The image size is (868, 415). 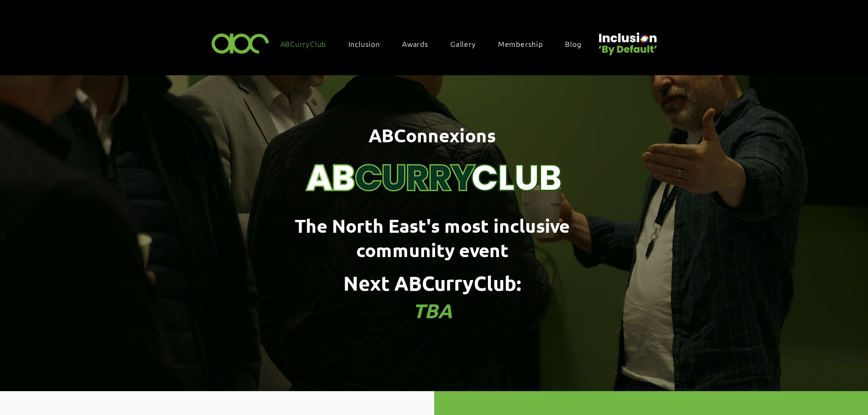 What do you see at coordinates (432, 310) in the screenshot?
I see `span: TBA` at bounding box center [432, 310].